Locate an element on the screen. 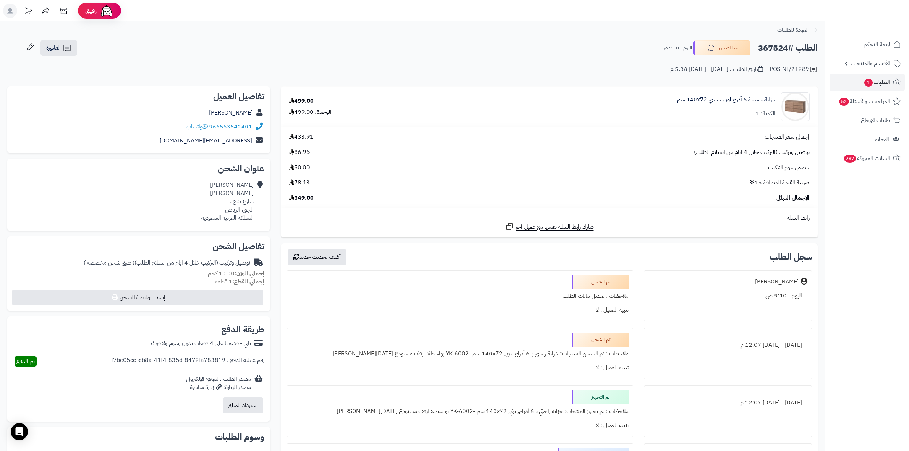 The width and height of the screenshot is (909, 451). a: طلبات الإرجاع is located at coordinates (867, 120).